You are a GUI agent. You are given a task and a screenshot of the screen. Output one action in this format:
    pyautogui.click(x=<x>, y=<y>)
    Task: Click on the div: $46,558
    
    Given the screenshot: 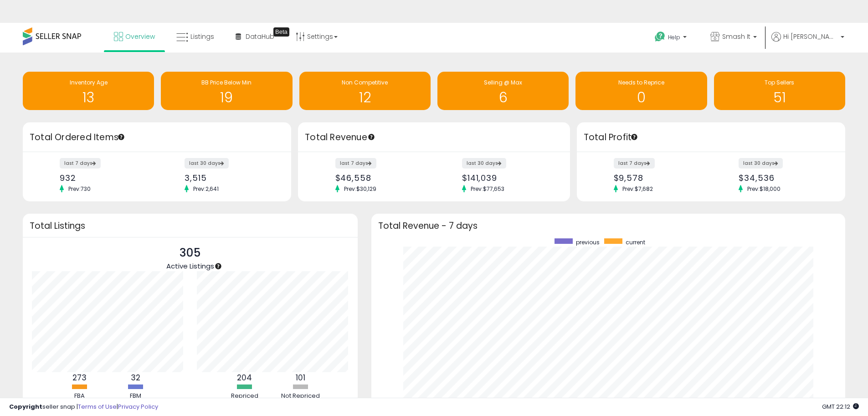 What is the action you would take?
    pyautogui.click(x=381, y=178)
    